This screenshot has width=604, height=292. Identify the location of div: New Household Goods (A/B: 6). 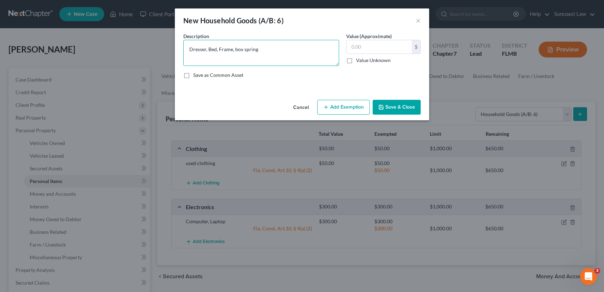
(233, 20).